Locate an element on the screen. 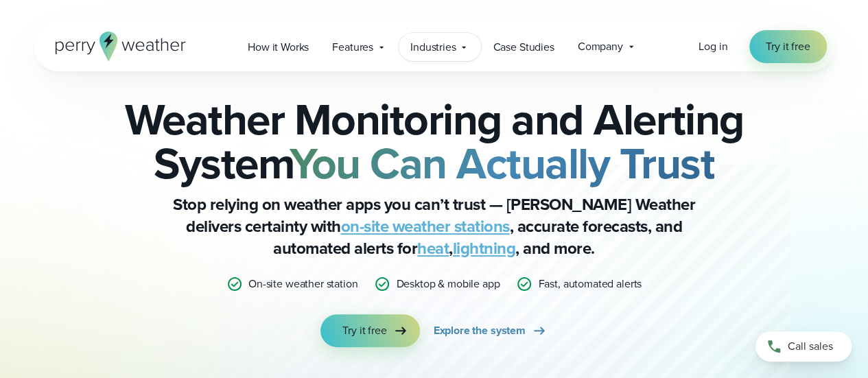 The image size is (868, 378). a: Case Studies is located at coordinates (523, 47).